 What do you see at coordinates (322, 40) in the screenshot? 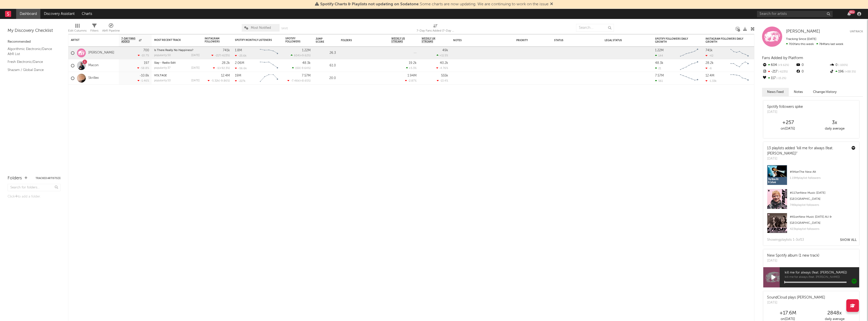
I see `div: Jump Score` at bounding box center [322, 40].